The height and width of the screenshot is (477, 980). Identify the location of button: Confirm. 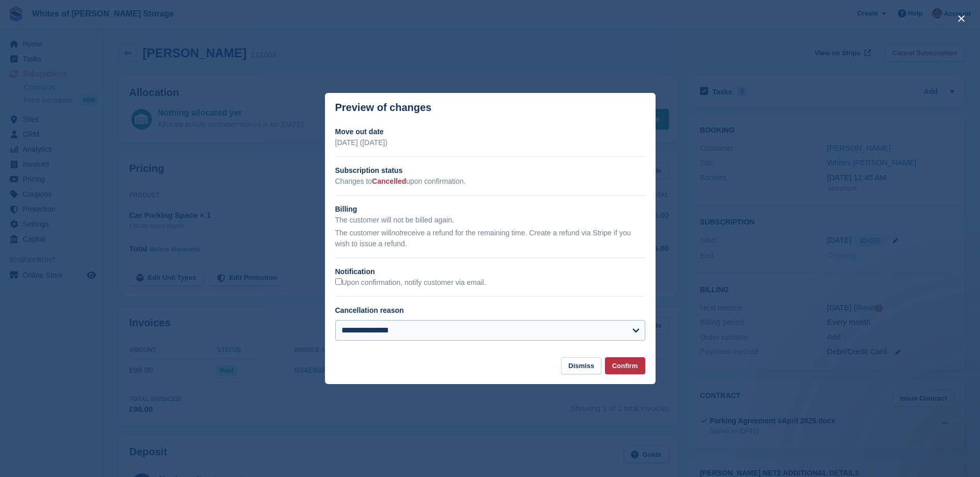
(625, 365).